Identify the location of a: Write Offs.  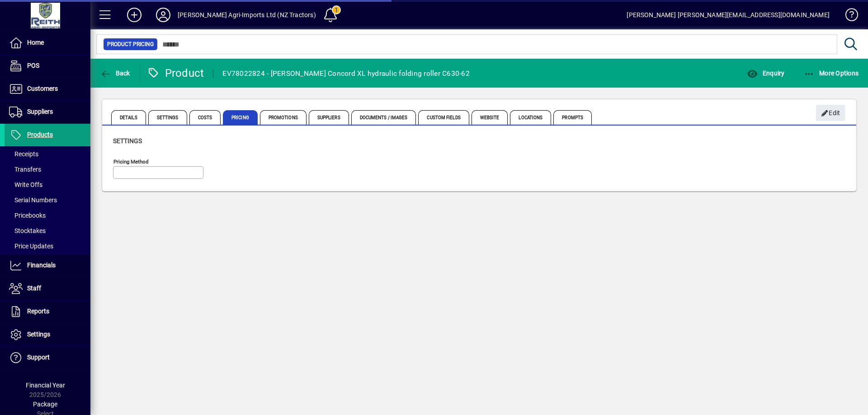
(47, 184).